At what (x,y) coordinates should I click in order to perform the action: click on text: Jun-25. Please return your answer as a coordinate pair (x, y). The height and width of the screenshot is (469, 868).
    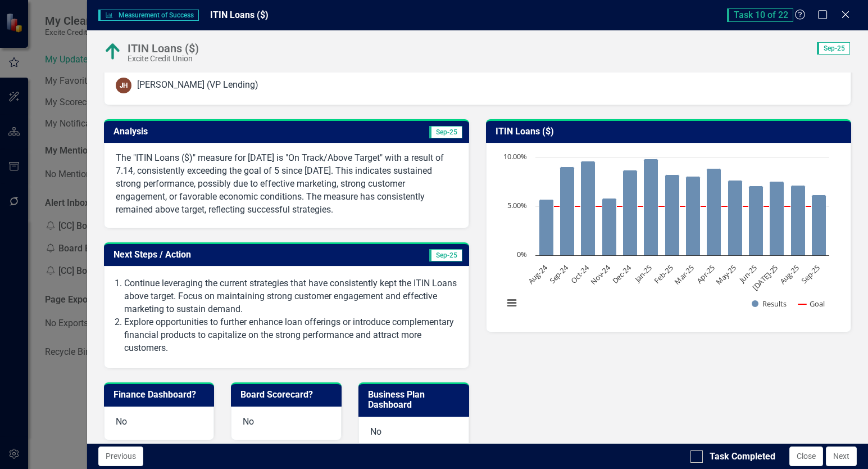
    Looking at the image, I should click on (747, 274).